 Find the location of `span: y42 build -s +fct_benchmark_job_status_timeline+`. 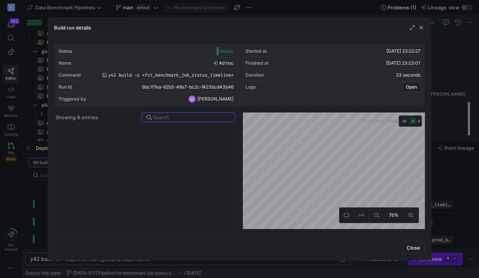

span: y42 build -s +fct_benchmark_job_status_timeline+ is located at coordinates (171, 75).